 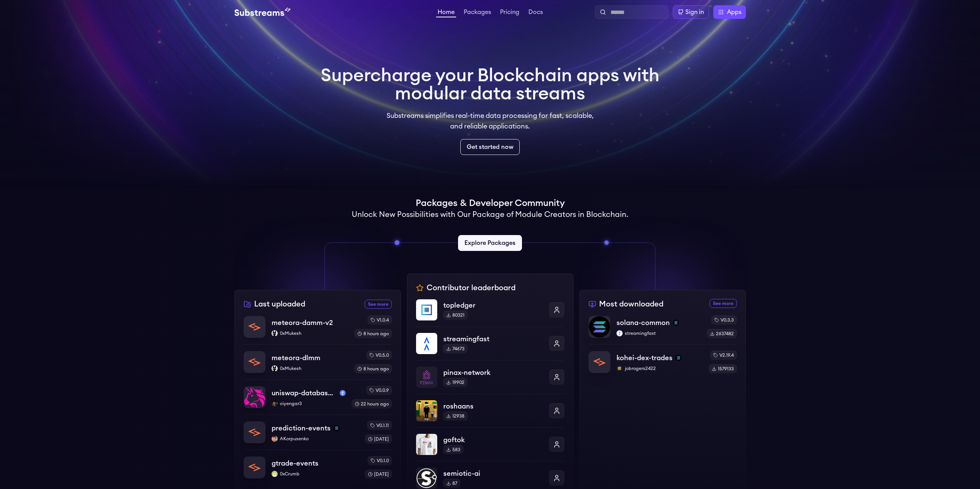 I want to click on h1: Packages & Developer Community, so click(x=490, y=204).